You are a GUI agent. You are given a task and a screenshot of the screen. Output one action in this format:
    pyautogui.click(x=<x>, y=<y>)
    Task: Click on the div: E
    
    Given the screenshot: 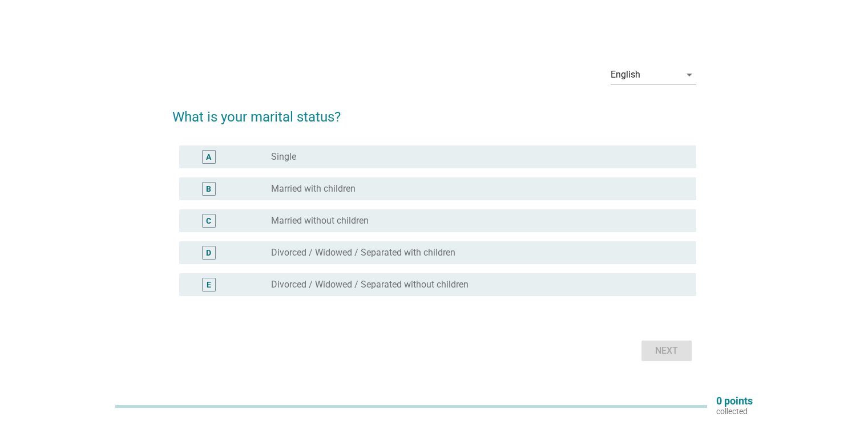 What is the action you would take?
    pyautogui.click(x=209, y=285)
    